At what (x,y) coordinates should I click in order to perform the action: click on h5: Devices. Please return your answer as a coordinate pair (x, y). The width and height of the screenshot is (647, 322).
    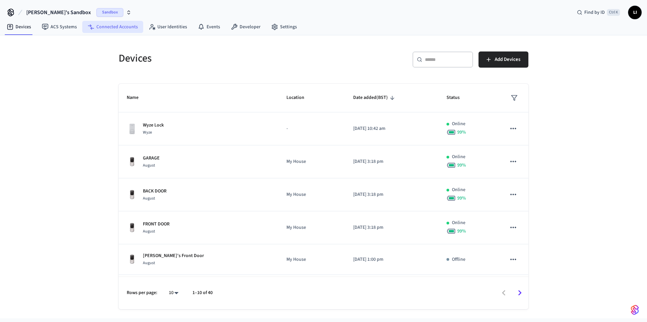
    Looking at the image, I should click on (219, 58).